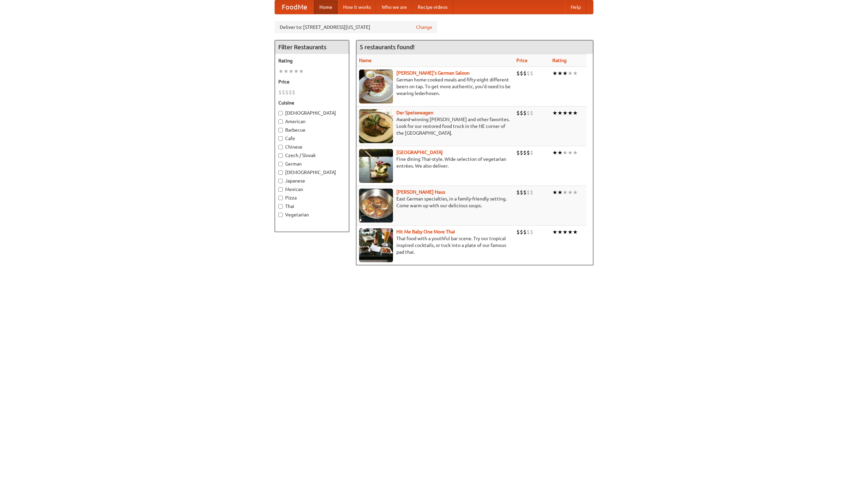  I want to click on img: esthers.jpg, so click(376, 87).